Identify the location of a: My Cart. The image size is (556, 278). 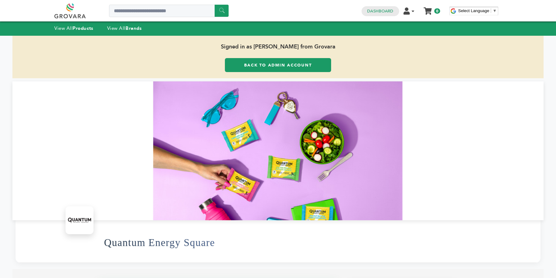
(428, 9).